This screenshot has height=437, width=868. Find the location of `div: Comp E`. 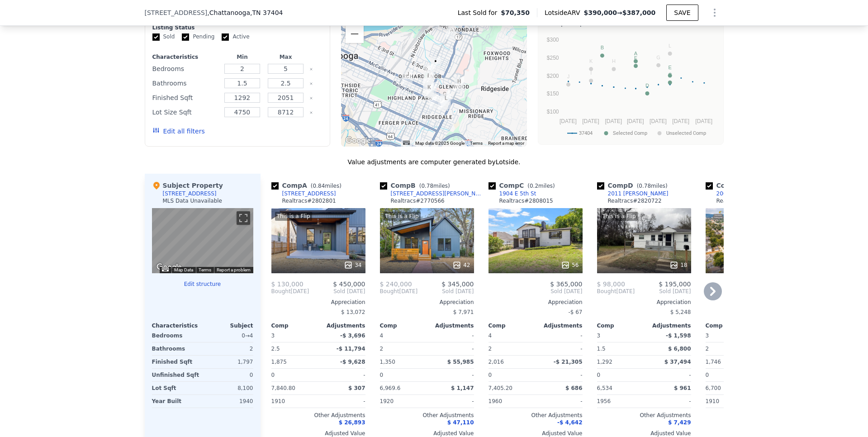

div: Comp E is located at coordinates (740, 185).